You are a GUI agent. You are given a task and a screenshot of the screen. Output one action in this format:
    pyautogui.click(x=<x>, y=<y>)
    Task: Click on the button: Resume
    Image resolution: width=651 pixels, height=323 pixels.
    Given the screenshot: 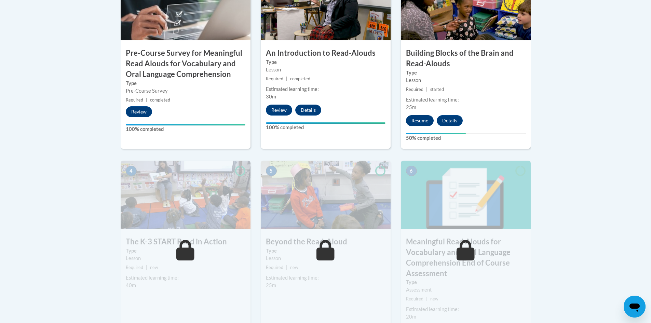 What is the action you would take?
    pyautogui.click(x=419, y=121)
    